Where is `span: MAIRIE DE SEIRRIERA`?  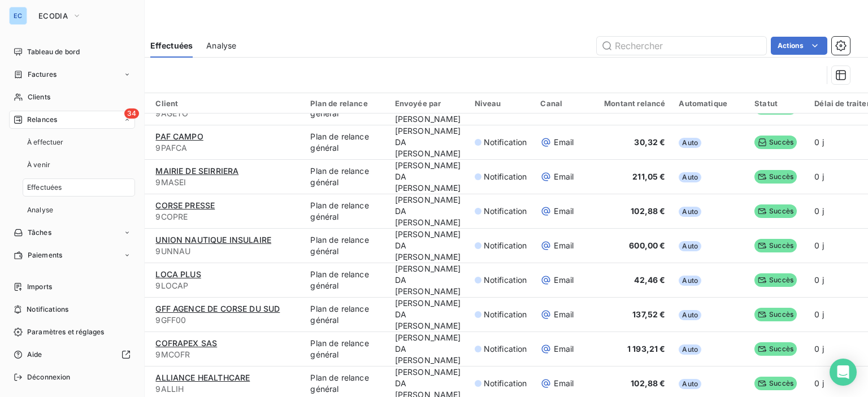
span: MAIRIE DE SEIRRIERA is located at coordinates (197, 170).